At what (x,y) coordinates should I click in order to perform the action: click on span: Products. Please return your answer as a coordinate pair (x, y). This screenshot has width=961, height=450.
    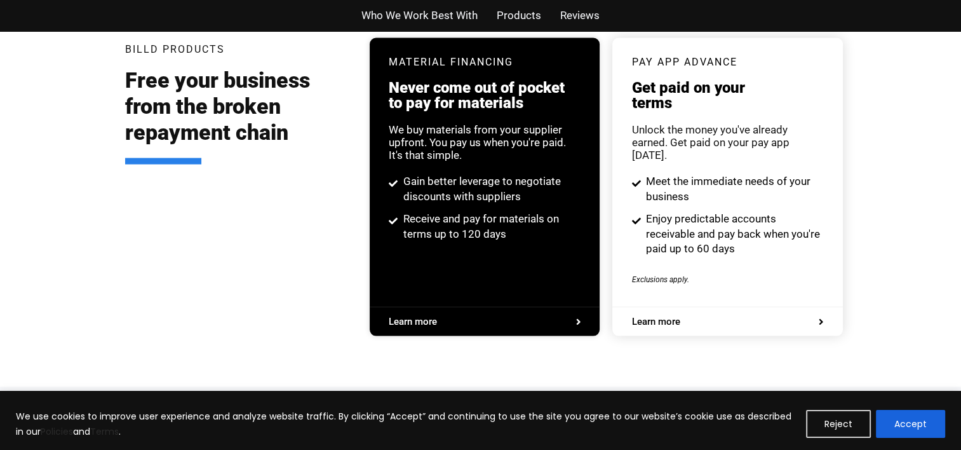
    Looking at the image, I should click on (519, 15).